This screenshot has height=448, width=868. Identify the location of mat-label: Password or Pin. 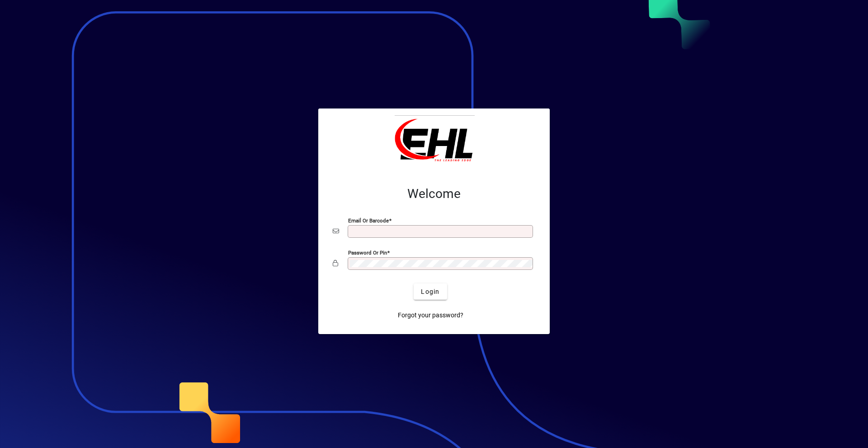
(368, 252).